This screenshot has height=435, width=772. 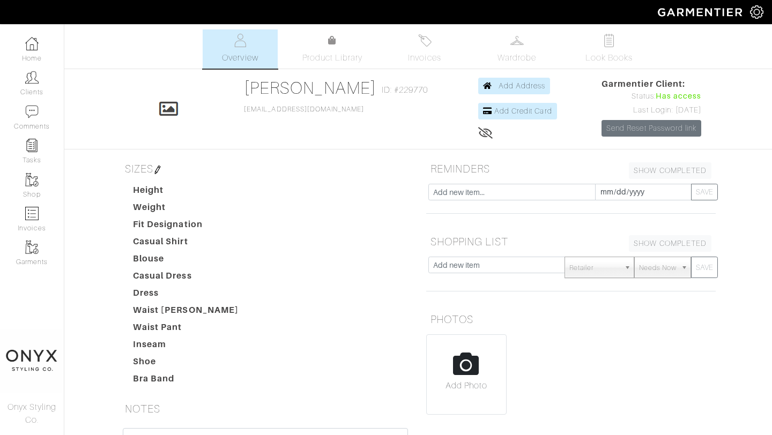 What do you see at coordinates (651, 128) in the screenshot?
I see `a: Send Reset Password link` at bounding box center [651, 128].